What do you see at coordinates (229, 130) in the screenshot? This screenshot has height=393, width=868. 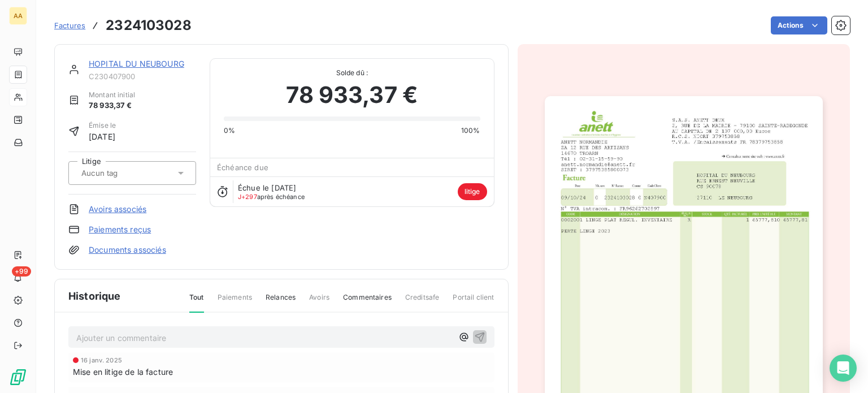 I see `span: 0%` at bounding box center [229, 130].